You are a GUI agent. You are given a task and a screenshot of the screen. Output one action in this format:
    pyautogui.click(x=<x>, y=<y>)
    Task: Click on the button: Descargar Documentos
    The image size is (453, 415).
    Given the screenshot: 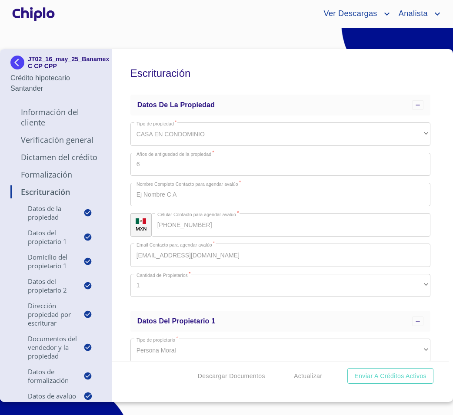 What is the action you would take?
    pyautogui.click(x=231, y=376)
    